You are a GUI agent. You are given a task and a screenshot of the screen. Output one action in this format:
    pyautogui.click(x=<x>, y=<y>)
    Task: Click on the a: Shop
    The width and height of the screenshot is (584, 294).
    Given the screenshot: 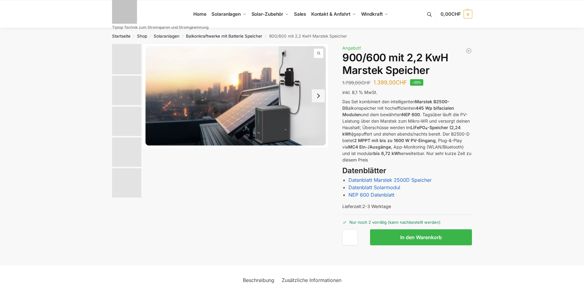 What is the action you would take?
    pyautogui.click(x=142, y=36)
    